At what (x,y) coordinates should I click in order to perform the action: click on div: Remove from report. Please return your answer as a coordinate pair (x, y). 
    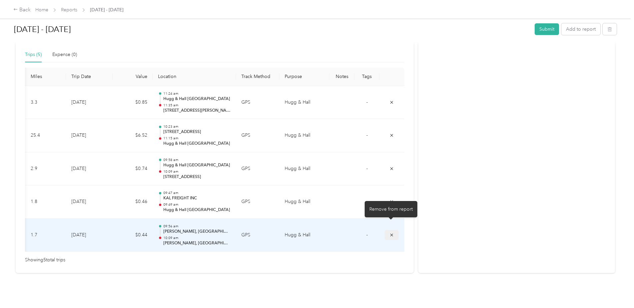
    Looking at the image, I should click on (391, 209).